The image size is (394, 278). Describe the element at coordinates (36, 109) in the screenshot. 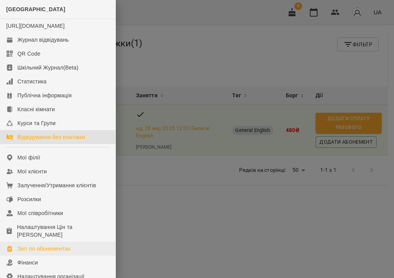

I see `div: Класні кімнати` at that location.